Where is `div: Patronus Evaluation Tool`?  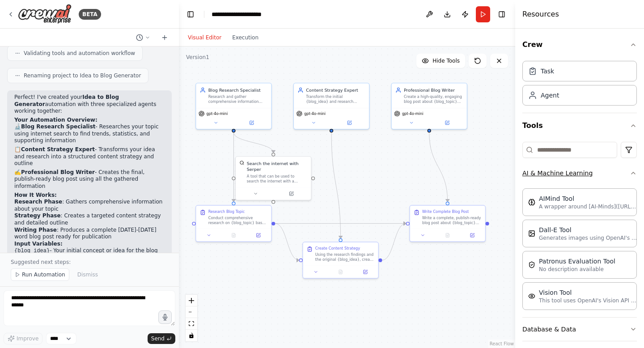
div: Patronus Evaluation Tool is located at coordinates (577, 261).